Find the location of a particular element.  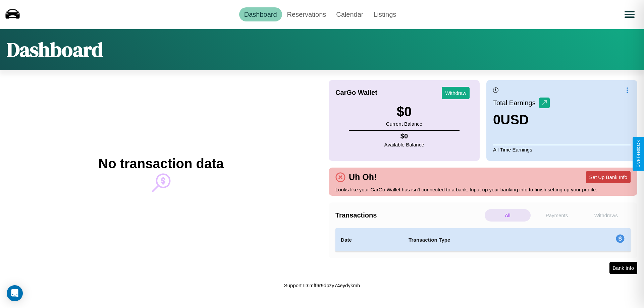

p: Total Earnings is located at coordinates (516, 103).